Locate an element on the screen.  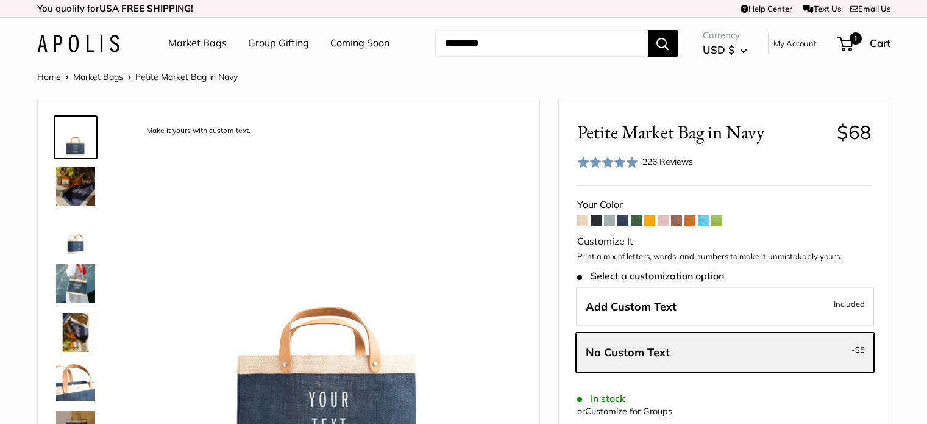
div: Make it yours with custom text. is located at coordinates (198, 130).